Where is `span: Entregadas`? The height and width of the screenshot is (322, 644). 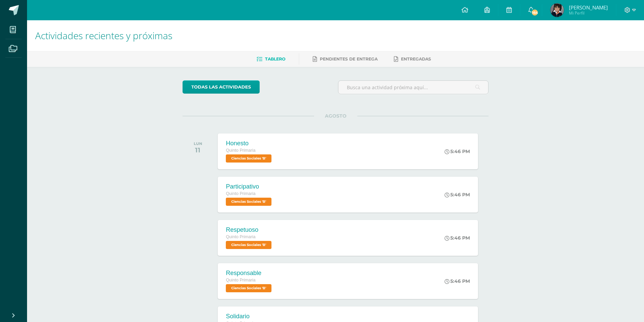 span: Entregadas is located at coordinates (416, 59).